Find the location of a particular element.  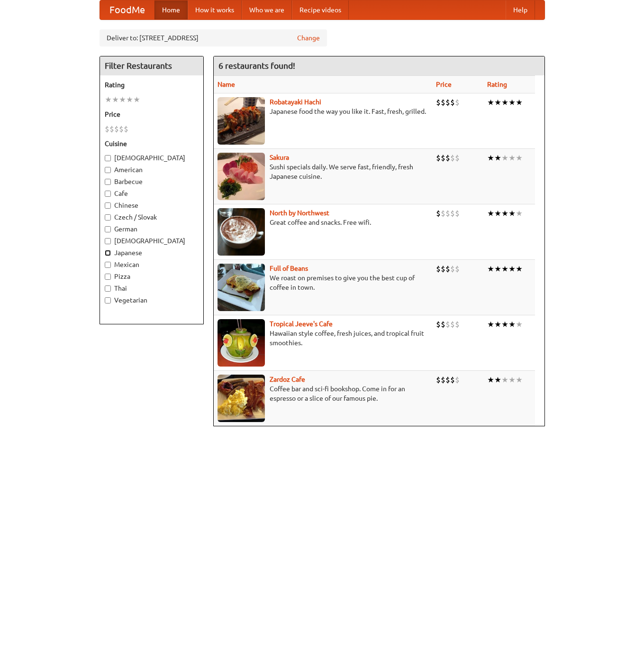

label: Cafe is located at coordinates (152, 194).